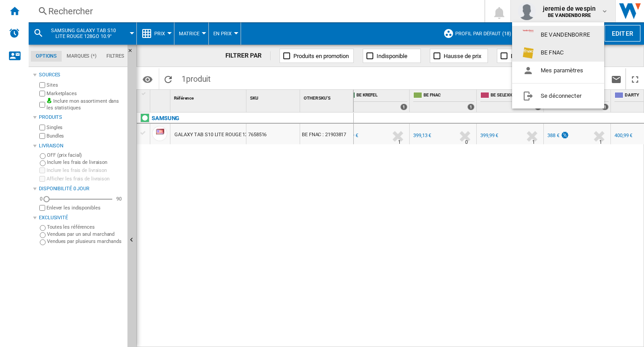 The image size is (644, 347). I want to click on md-menu-item: BE VANDENBORRE, so click(558, 35).